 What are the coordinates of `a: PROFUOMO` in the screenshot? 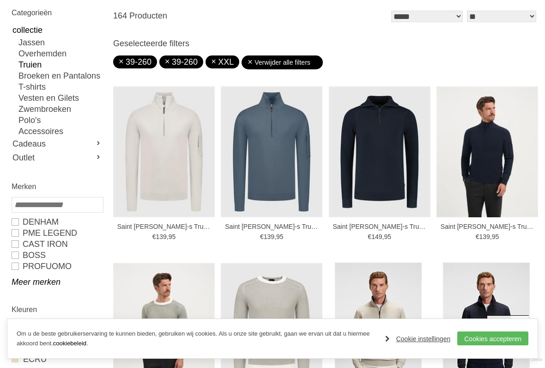 It's located at (57, 266).